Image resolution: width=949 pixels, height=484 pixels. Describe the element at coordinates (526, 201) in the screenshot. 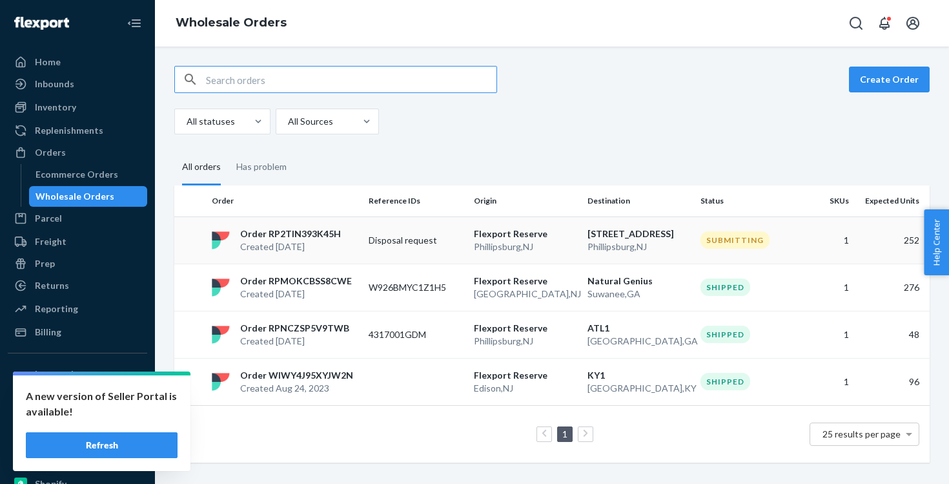

I see `th: Origin` at that location.